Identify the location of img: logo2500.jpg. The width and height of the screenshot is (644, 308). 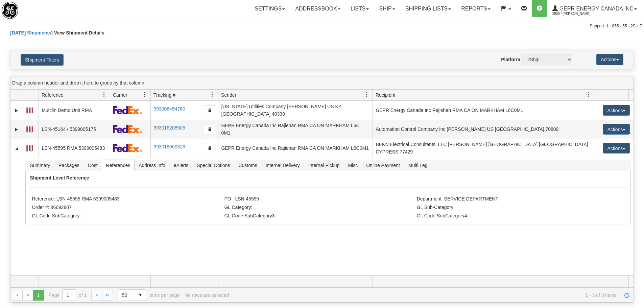
(10, 10).